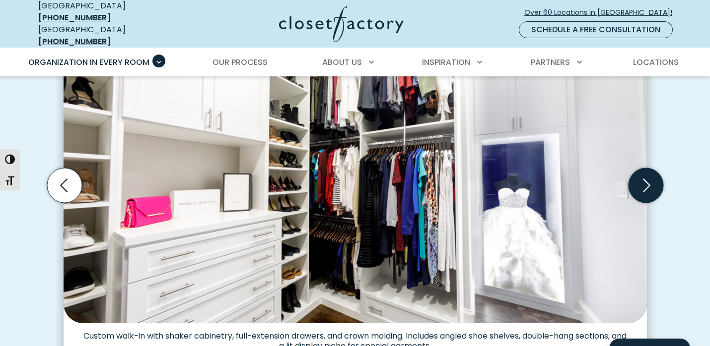  What do you see at coordinates (646, 186) in the screenshot?
I see `button: Next slide` at bounding box center [646, 186].